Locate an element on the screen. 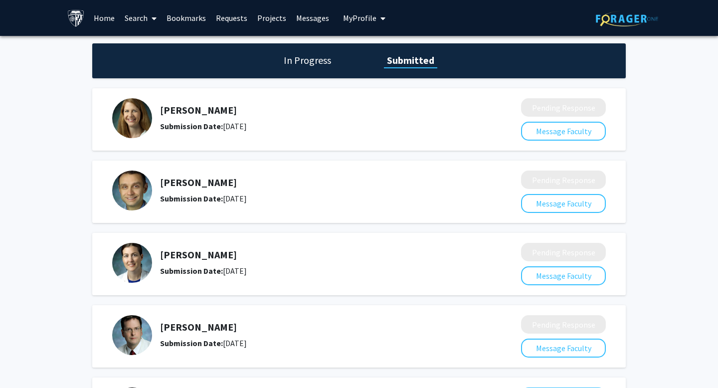 This screenshot has width=718, height=388. a: Bookmarks is located at coordinates (186, 18).